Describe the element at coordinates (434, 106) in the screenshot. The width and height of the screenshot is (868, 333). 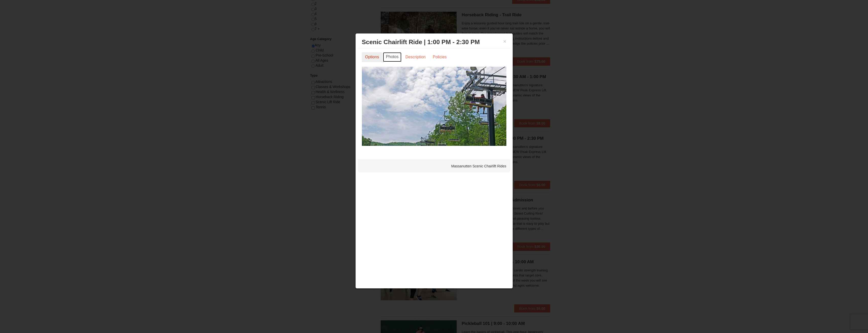
I see `img: 24896431-9-664d1467.jpg` at that location.